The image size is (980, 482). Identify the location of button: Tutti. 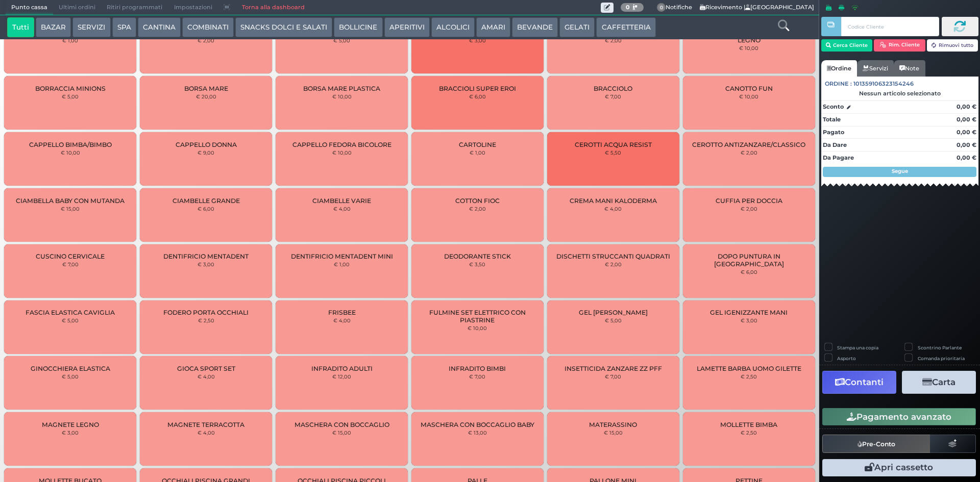
(21, 27).